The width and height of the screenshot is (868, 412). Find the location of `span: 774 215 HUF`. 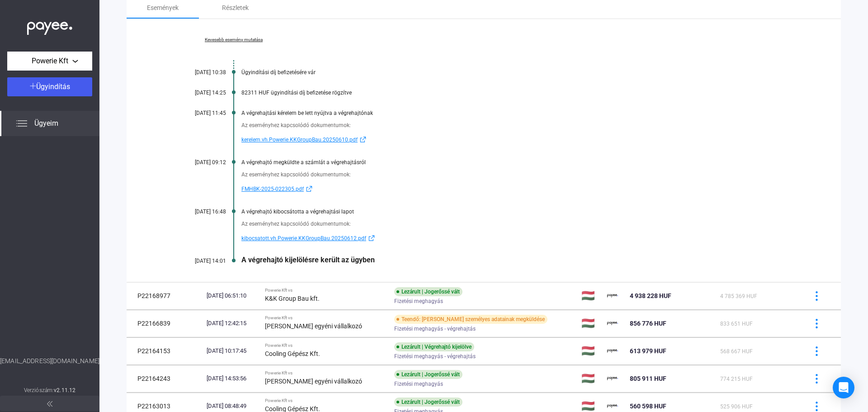

span: 774 215 HUF is located at coordinates (737, 379).